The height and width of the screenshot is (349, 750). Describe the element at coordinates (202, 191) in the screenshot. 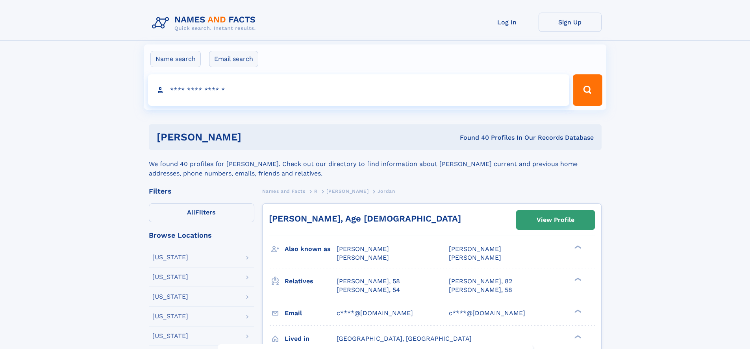

I see `div: Filters` at that location.